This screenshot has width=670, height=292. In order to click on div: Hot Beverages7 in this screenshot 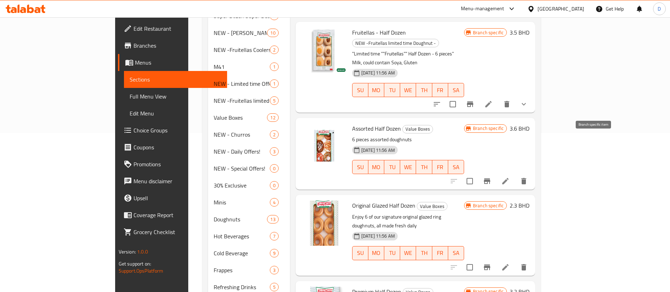, I will do `click(249, 236)`.